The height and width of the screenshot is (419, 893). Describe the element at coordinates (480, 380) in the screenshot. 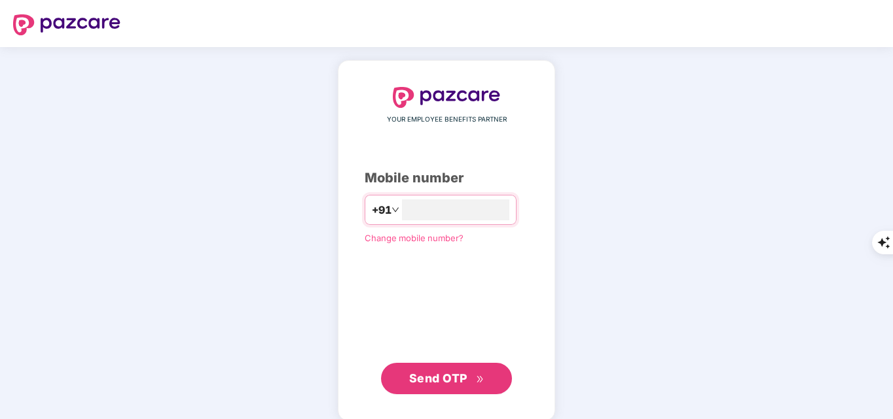

I see `span: double-right` at that location.